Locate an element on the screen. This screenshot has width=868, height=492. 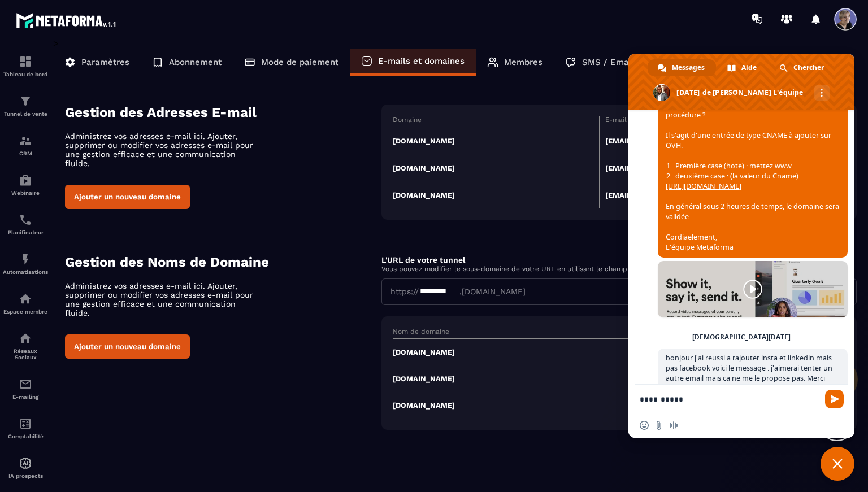
p: Tunnel de vente is located at coordinates (25, 113).